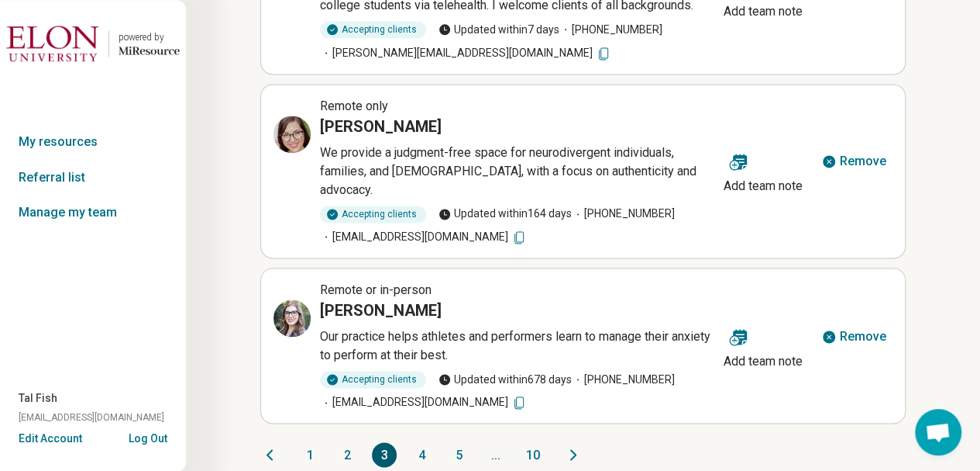 This screenshot has width=980, height=471. I want to click on button: 2, so click(347, 454).